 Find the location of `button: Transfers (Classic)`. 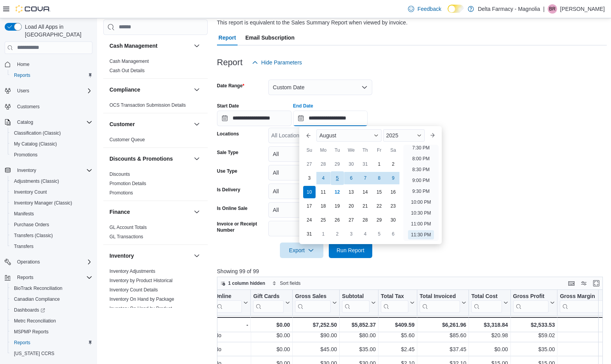

button: Transfers (Classic) is located at coordinates (52, 236).